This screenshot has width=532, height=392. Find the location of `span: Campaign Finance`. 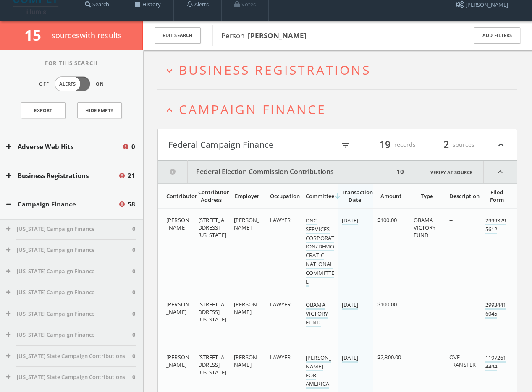

span: Campaign Finance is located at coordinates (252, 109).